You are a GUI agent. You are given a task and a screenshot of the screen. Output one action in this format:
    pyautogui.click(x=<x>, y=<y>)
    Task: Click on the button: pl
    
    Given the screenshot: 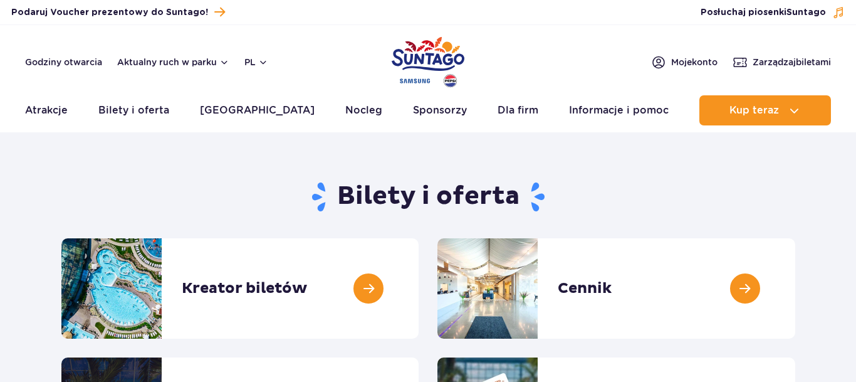 What is the action you would take?
    pyautogui.click(x=256, y=62)
    